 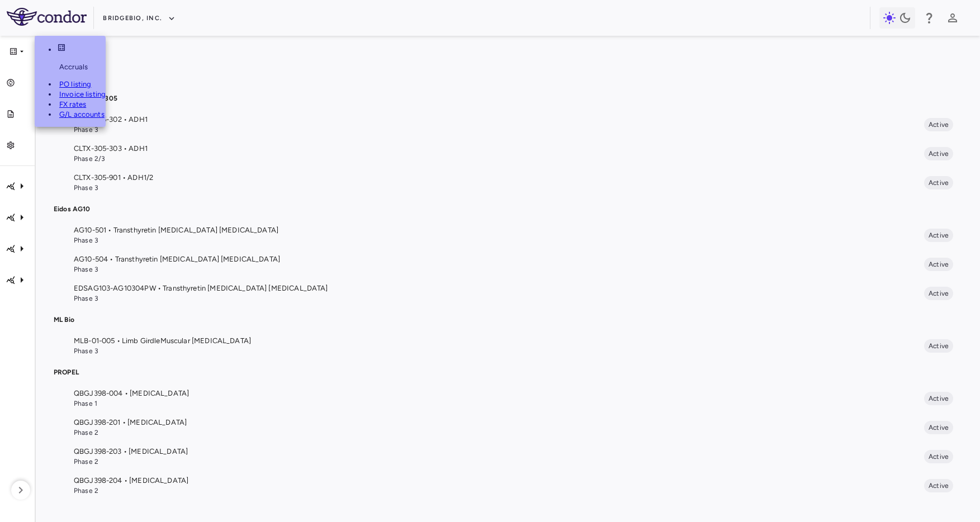 What do you see at coordinates (81, 57) in the screenshot?
I see `div: Accruals` at bounding box center [81, 57].